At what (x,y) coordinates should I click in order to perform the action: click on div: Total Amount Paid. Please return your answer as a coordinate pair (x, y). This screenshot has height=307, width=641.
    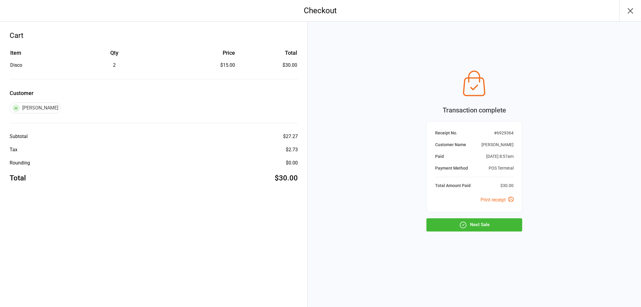
    Looking at the image, I should click on (453, 185).